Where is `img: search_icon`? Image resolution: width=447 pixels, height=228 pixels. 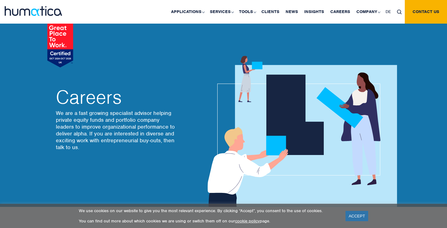 img: search_icon is located at coordinates (399, 12).